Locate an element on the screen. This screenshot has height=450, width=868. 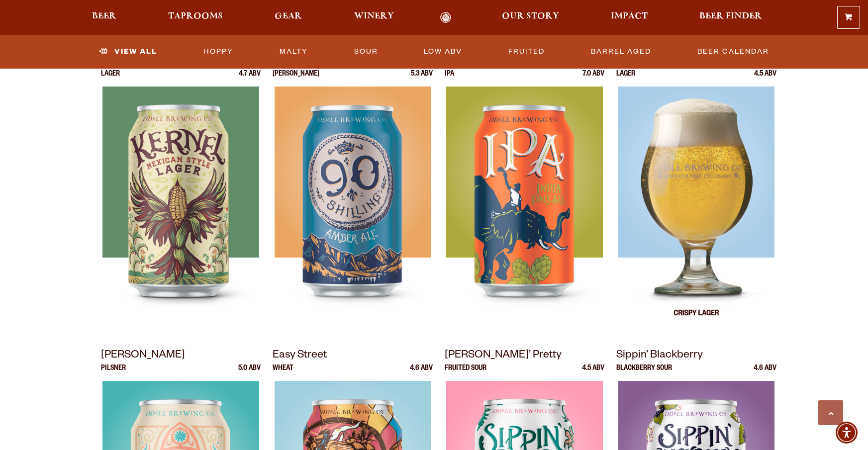
a: Sour is located at coordinates (366, 52).